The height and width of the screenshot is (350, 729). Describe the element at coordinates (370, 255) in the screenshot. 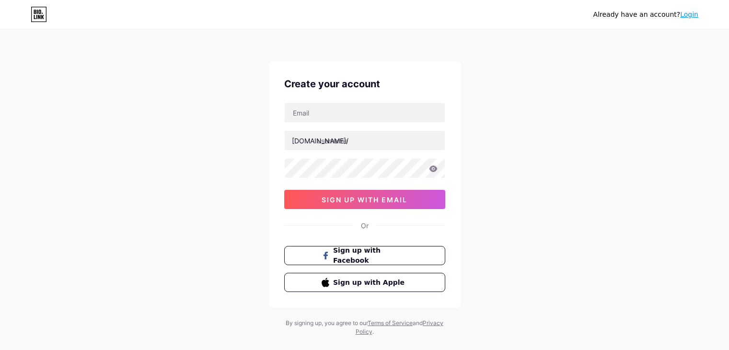

I see `span: Sign up with Facebook` at that location.